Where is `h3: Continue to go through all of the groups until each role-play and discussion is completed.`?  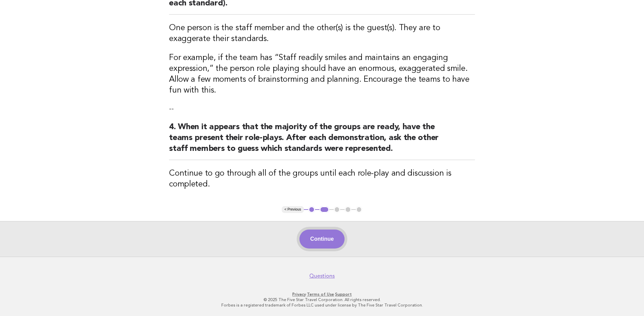 h3: Continue to go through all of the groups until each role-play and discussion is completed. is located at coordinates (322, 179).